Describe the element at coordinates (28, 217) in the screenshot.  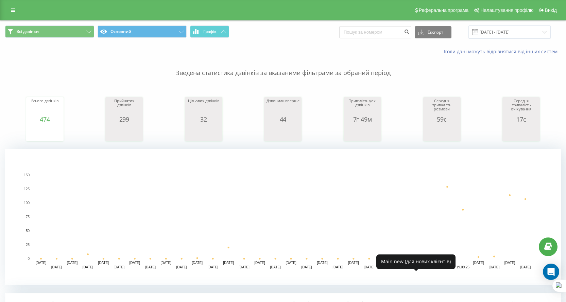
I see `text: 75` at that location.